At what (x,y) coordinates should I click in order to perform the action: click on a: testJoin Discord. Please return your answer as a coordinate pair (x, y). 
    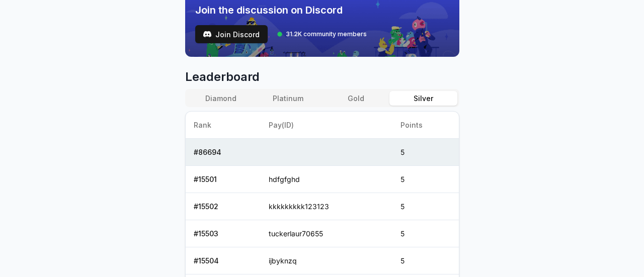
    Looking at the image, I should click on (231, 34).